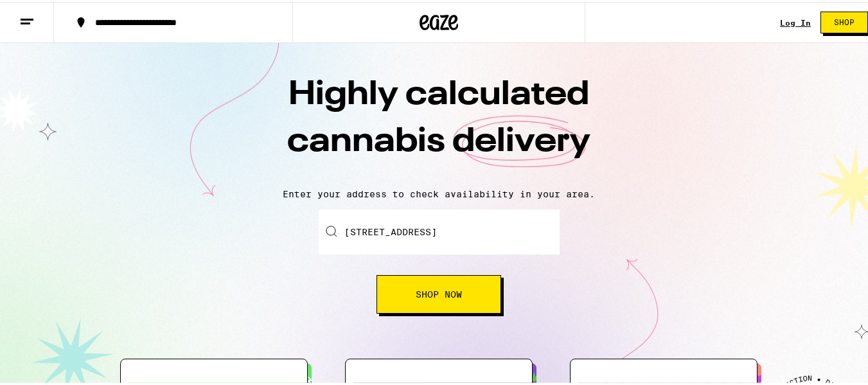 The height and width of the screenshot is (385, 868). What do you see at coordinates (439, 192) in the screenshot?
I see `p: Enter your address to check availability in your area.` at bounding box center [439, 192].